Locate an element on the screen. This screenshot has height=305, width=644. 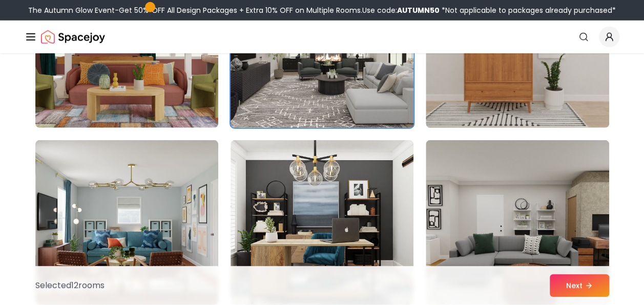
img: Room room-26 is located at coordinates (322, 222).